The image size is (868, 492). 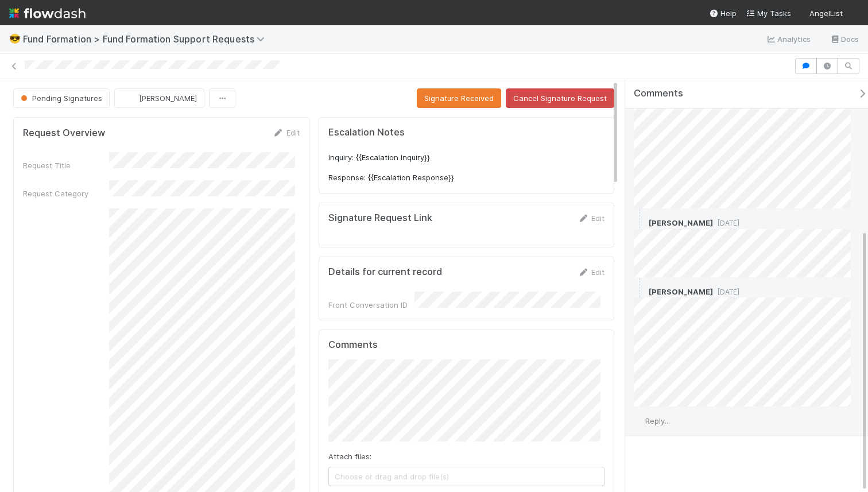 I want to click on span: AngelList, so click(x=826, y=13).